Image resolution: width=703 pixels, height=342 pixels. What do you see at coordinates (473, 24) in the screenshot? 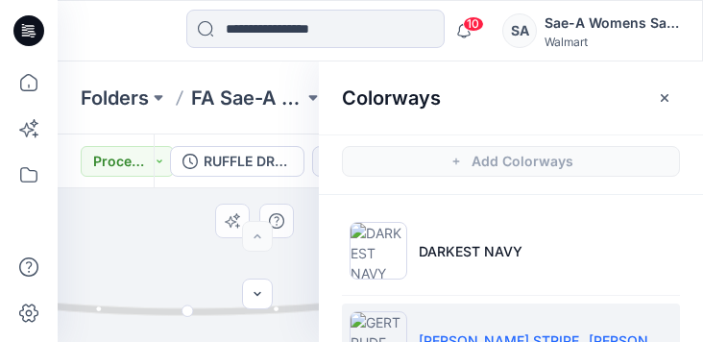
I see `span: 10` at bounding box center [473, 24].